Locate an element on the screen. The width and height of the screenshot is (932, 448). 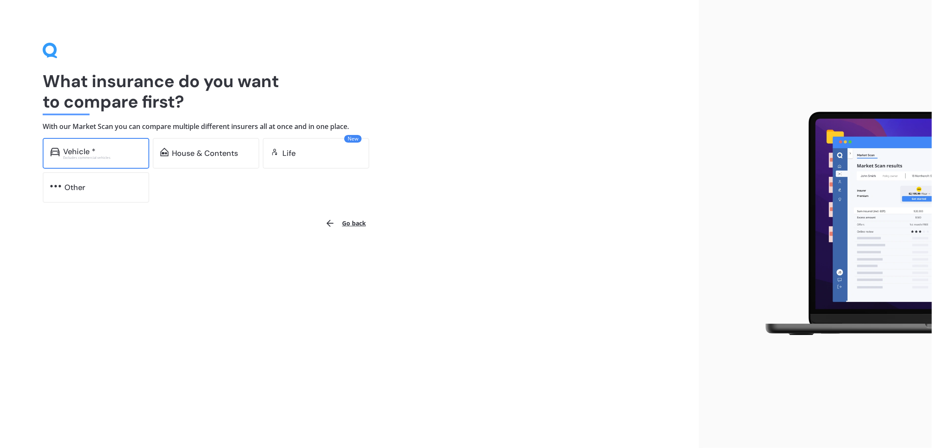
h4: With our Market Scan you can compare multiple different insurers all at once and in one place. is located at coordinates (350, 126).